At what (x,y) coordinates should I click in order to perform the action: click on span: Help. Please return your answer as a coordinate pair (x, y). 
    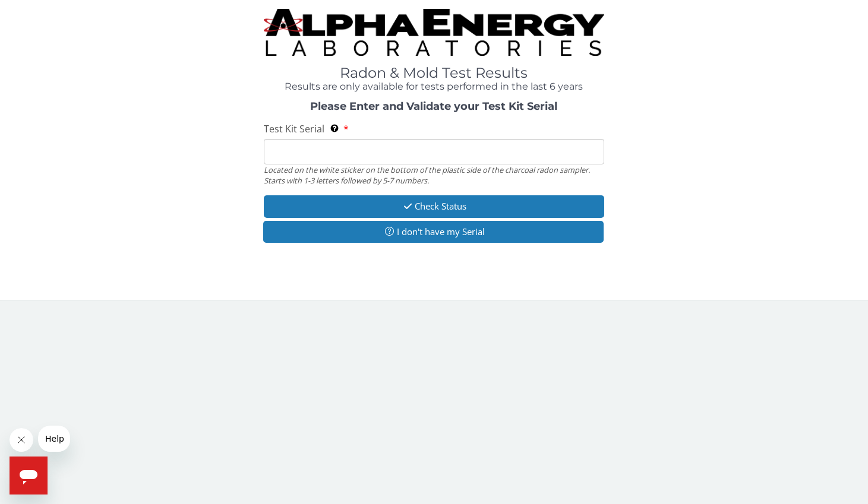
    Looking at the image, I should click on (17, 13).